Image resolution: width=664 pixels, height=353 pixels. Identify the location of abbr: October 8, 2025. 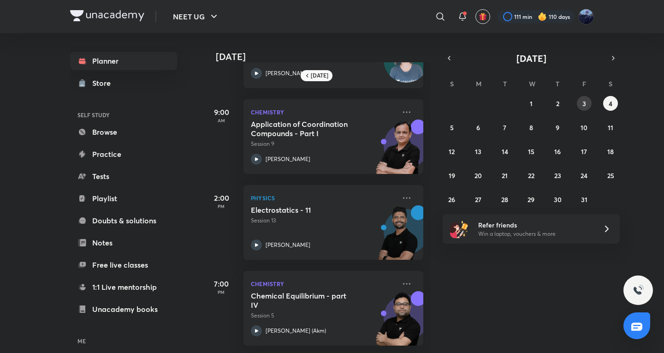
(531, 127).